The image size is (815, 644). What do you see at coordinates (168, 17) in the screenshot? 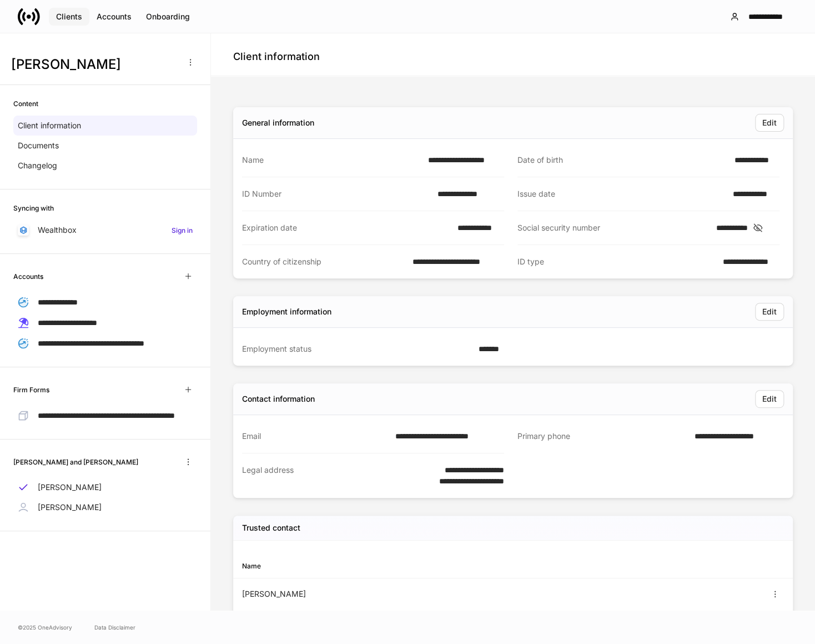
I see `button: Onboarding` at bounding box center [168, 17].